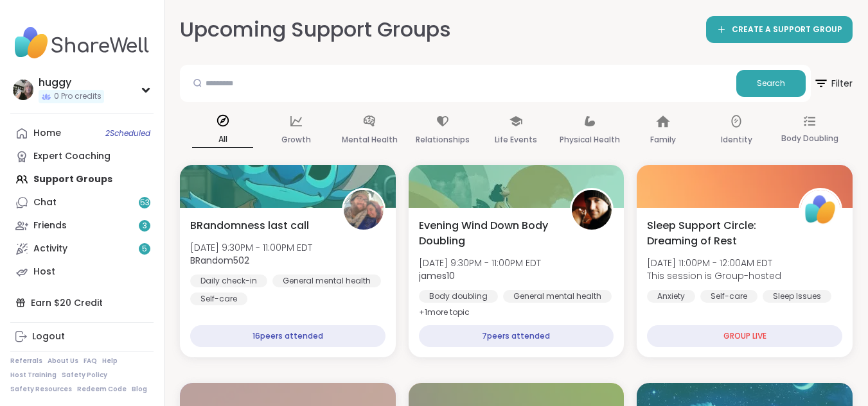 This screenshot has height=406, width=868. What do you see at coordinates (47, 133) in the screenshot?
I see `div: Home` at bounding box center [47, 133].